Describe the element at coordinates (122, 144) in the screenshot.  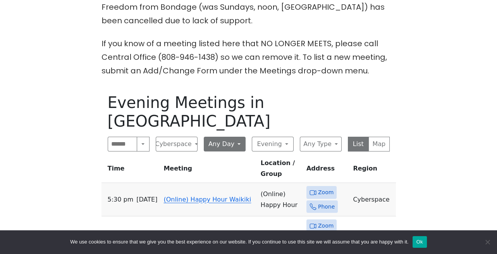
I see `input: Search` at that location.